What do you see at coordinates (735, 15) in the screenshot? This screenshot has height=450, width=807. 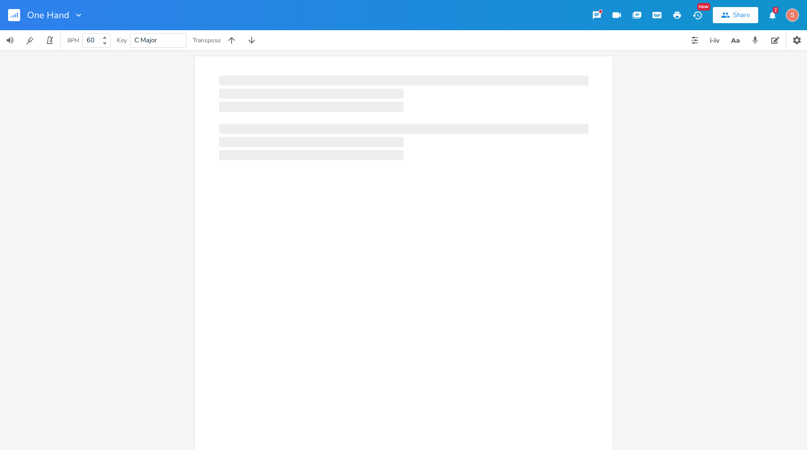 I see `button: Share` at bounding box center [735, 15].